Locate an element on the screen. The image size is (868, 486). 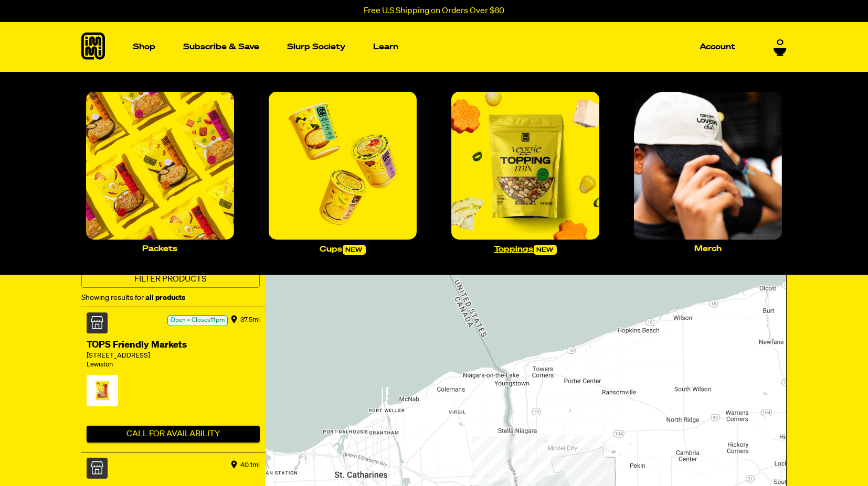
a: Toppingsnew is located at coordinates (525, 173).